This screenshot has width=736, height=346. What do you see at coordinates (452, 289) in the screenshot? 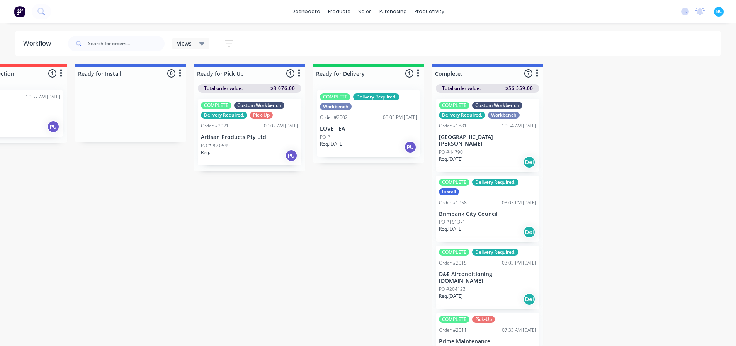
I see `p: PO #204123` at bounding box center [452, 289].